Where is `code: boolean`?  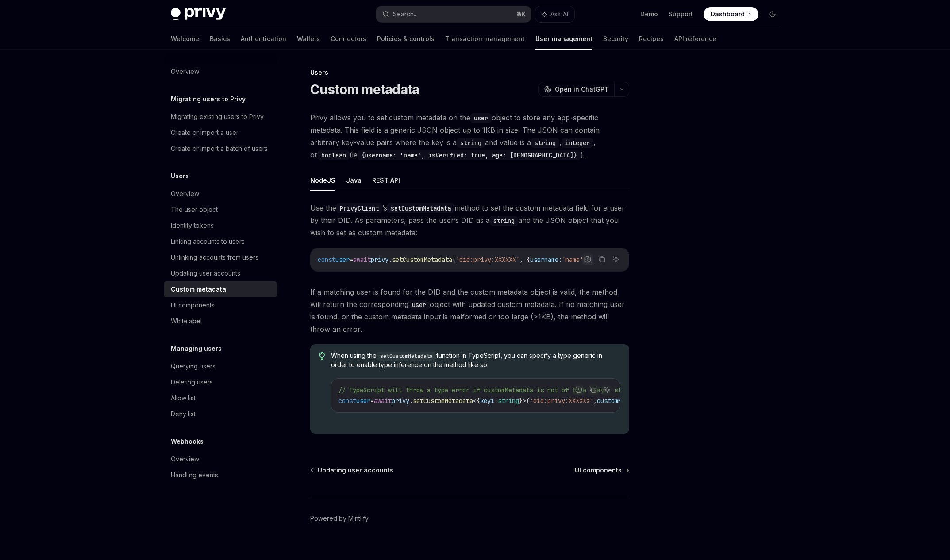
code: boolean is located at coordinates (333, 155).